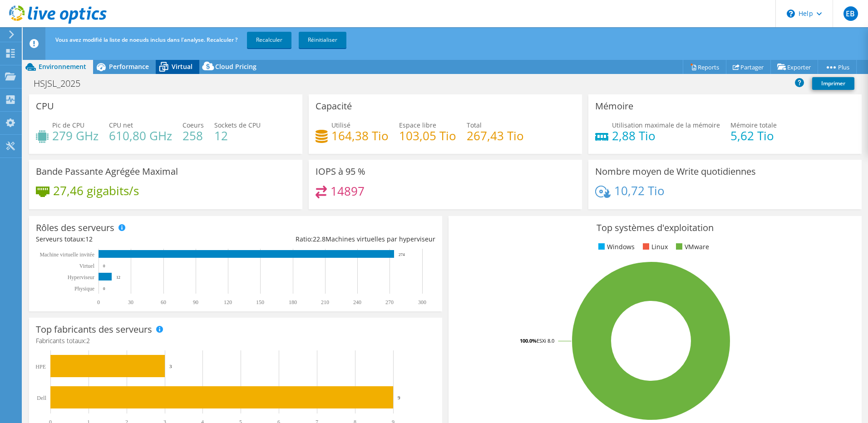  I want to click on text: HPE, so click(40, 367).